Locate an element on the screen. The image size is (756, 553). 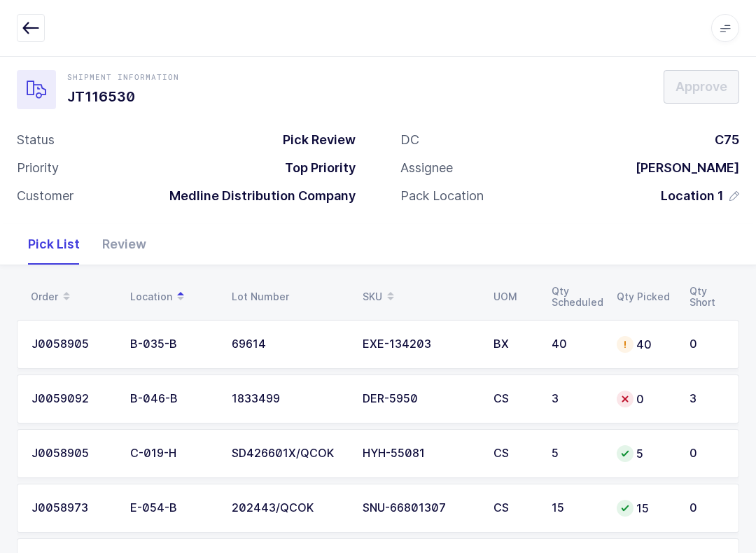
div: Top Priority is located at coordinates (314, 168).